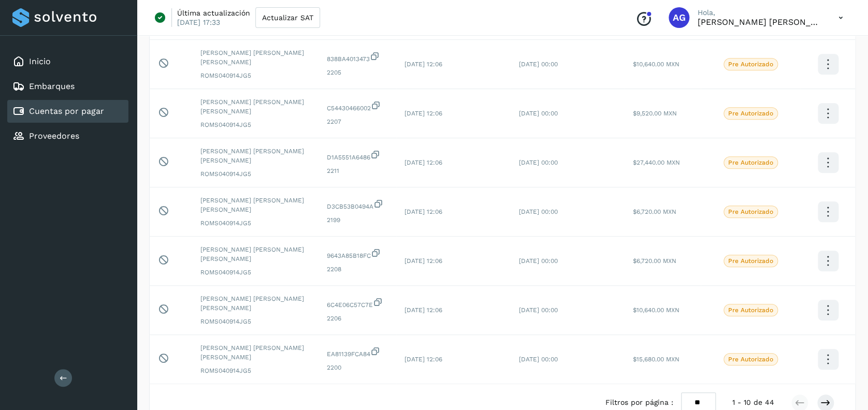 The width and height of the screenshot is (868, 410). What do you see at coordinates (760, 13) in the screenshot?
I see `p: Hola,` at bounding box center [760, 13].